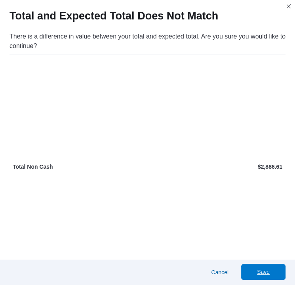 This screenshot has width=295, height=285. Describe the element at coordinates (289, 6) in the screenshot. I see `button: Closes this modal window` at that location.